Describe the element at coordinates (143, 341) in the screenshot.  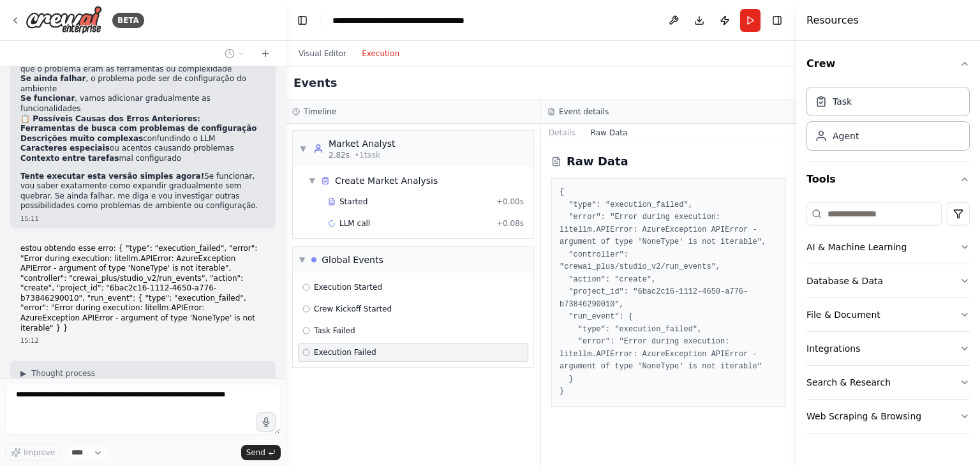
I see `div: 15:12` at that location.